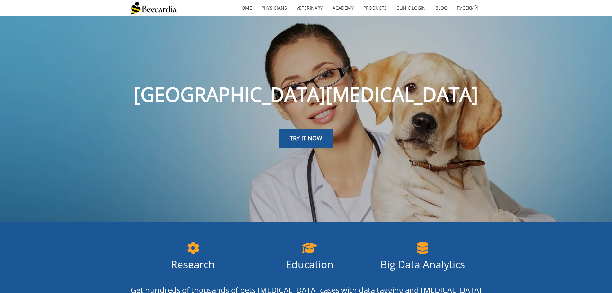 The image size is (612, 293). Describe the element at coordinates (310, 8) in the screenshot. I see `a: Veterinary` at that location.